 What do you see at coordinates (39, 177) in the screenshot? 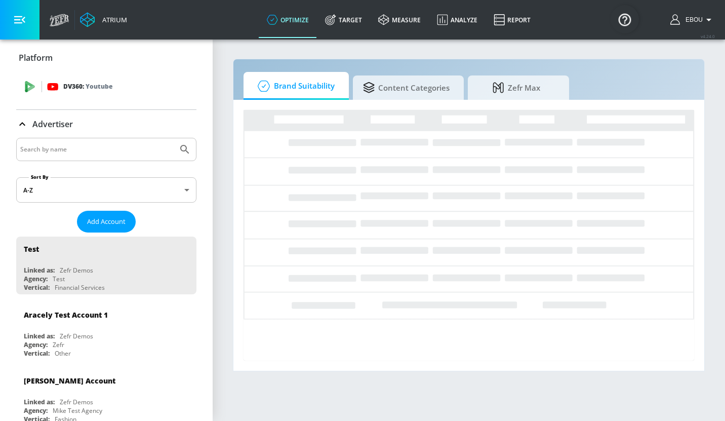
I see `label: Sort By` at bounding box center [39, 177].